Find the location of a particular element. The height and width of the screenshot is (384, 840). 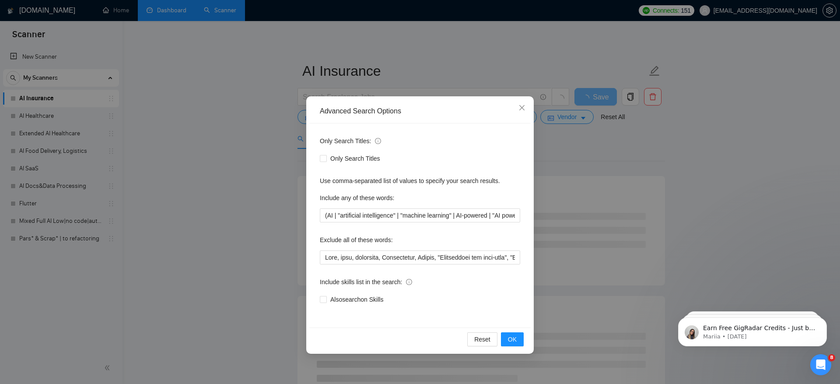

p: Earn Free GigRadar Credits - Just by Sharing Your Story! 💬 Want more credits for sending proposal... is located at coordinates (94, 29).